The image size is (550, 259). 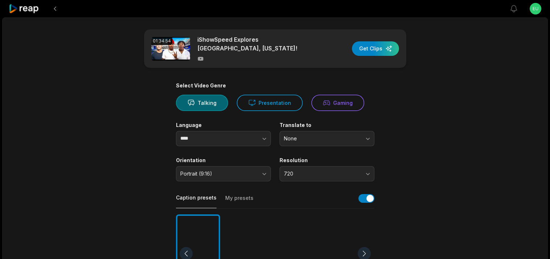 What do you see at coordinates (376, 49) in the screenshot?
I see `button: Get Clips` at bounding box center [376, 49].